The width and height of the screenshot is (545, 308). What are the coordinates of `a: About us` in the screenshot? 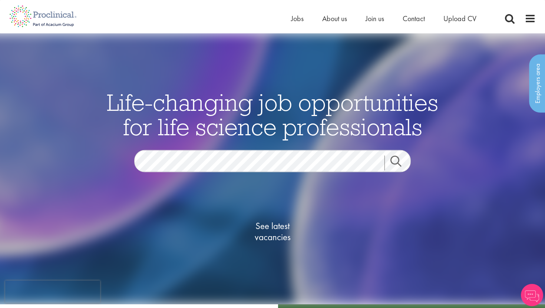 It's located at (335, 19).